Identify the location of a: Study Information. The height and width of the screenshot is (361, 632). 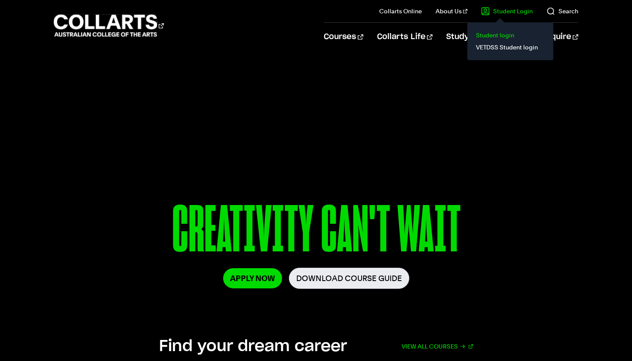
(486, 37).